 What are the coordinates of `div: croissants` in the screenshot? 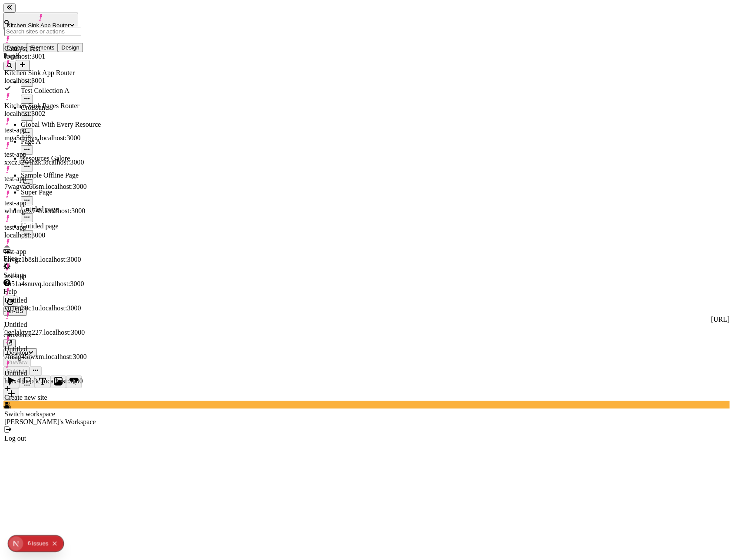 It's located at (366, 335).